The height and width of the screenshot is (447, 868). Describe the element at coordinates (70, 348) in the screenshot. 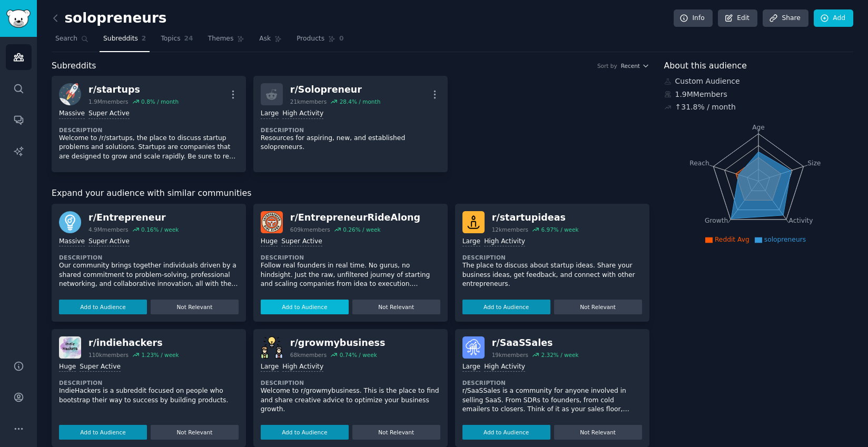

I see `img: indiehackers` at that location.